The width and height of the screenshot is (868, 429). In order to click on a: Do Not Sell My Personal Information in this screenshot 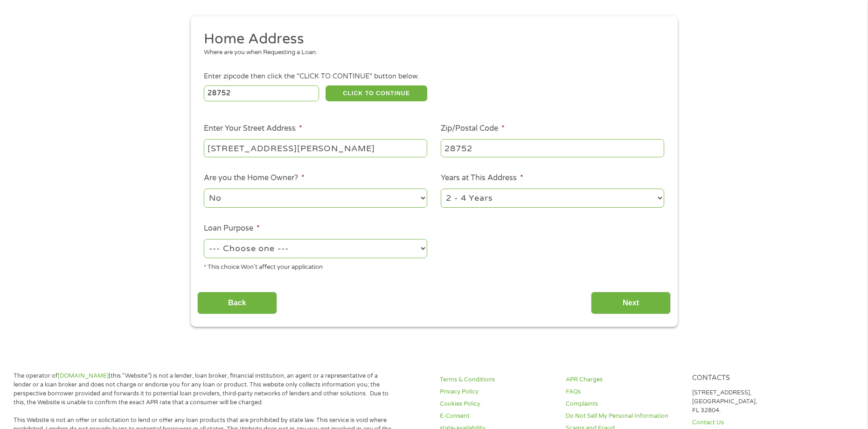, I will do `click(623, 416)`.